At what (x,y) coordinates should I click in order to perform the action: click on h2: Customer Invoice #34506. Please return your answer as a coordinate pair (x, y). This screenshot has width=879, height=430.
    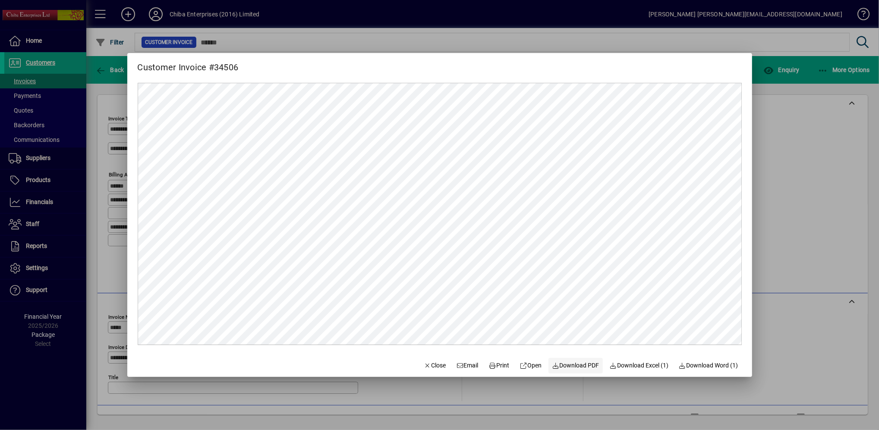
    Looking at the image, I should click on (188, 63).